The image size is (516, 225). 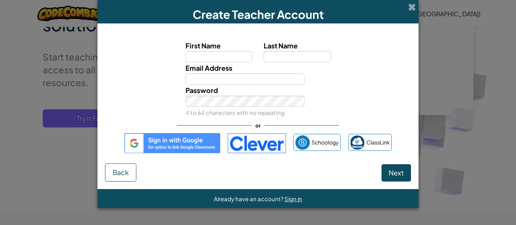 I want to click on span: Back, so click(x=120, y=172).